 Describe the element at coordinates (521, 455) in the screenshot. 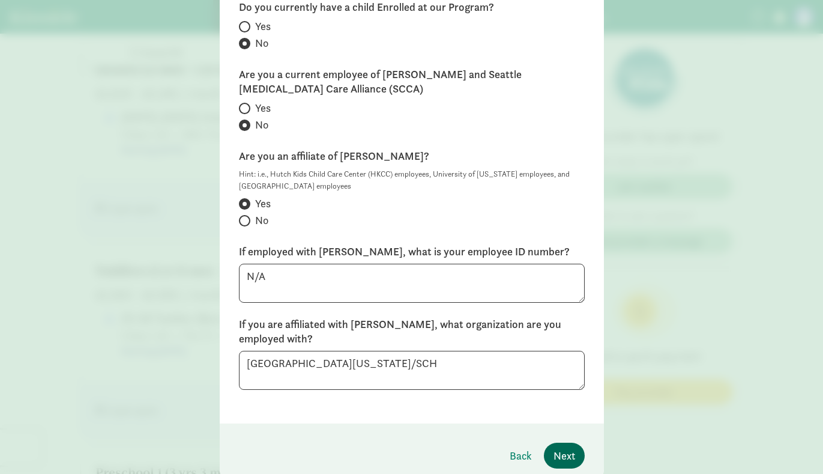

I see `span: Back` at that location.